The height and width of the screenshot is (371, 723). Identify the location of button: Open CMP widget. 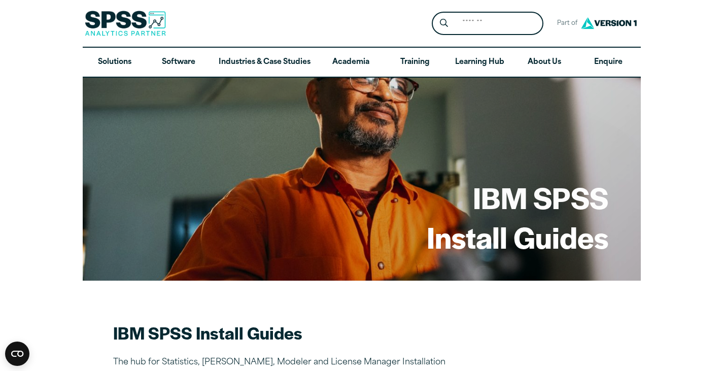
(17, 354).